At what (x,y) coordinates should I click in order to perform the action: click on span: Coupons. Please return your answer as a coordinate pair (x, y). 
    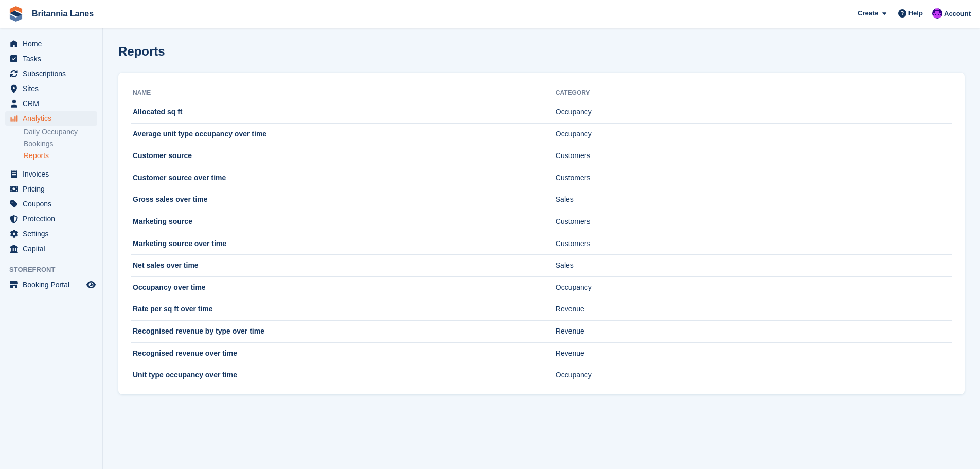
    Looking at the image, I should click on (54, 204).